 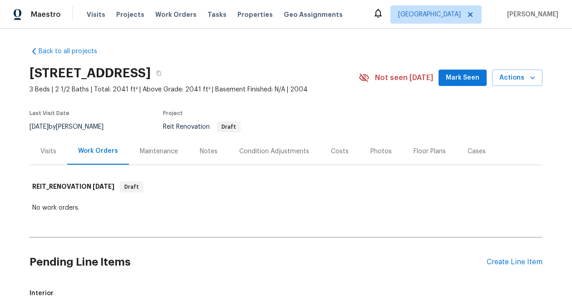 I want to click on div: Work Orders, so click(x=98, y=151).